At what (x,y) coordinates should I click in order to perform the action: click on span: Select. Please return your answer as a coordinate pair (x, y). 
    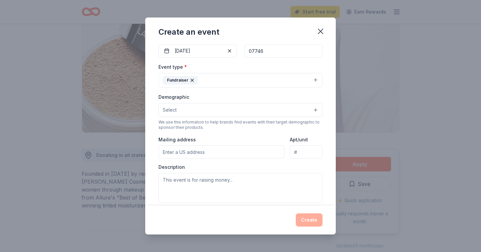
    Looking at the image, I should click on (170, 110).